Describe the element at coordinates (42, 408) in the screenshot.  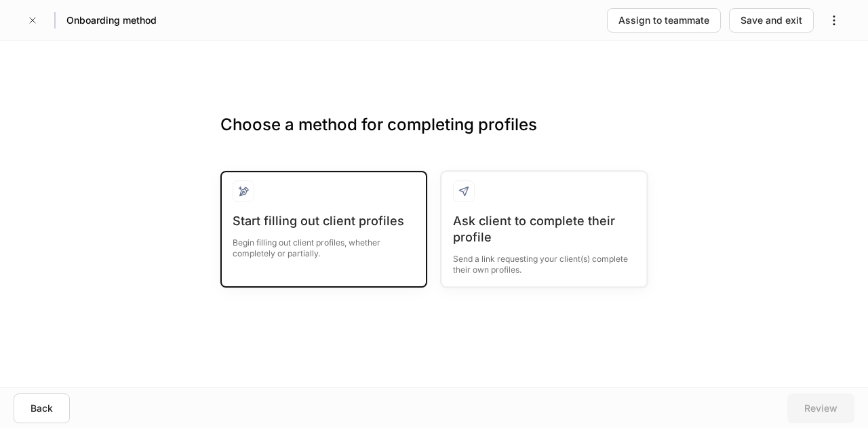
I see `button: Back` at that location.